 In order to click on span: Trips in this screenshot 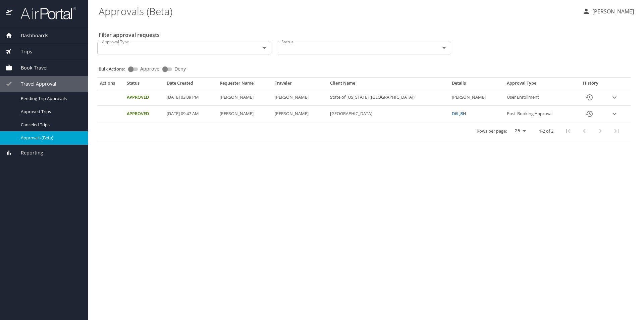, I will do `click(22, 52)`.